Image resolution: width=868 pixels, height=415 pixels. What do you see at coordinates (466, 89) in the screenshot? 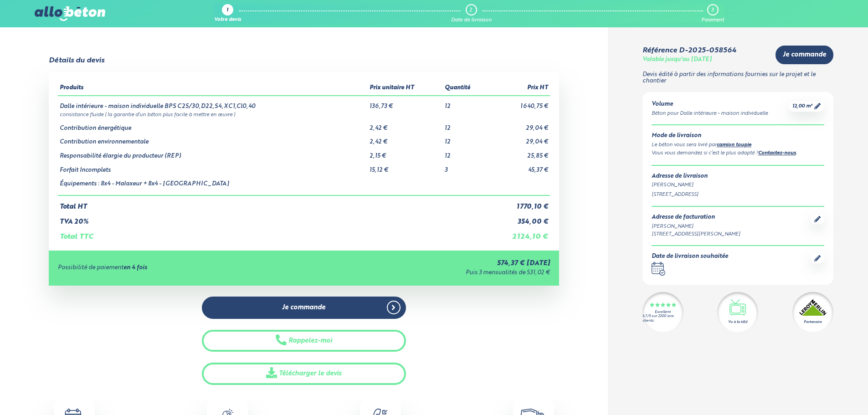
I see `th: Quantité` at bounding box center [466, 89].